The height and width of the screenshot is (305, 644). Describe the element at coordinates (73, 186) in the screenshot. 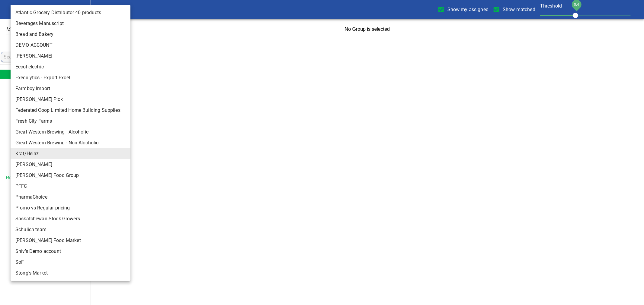

I see `li: PFFC` at that location.